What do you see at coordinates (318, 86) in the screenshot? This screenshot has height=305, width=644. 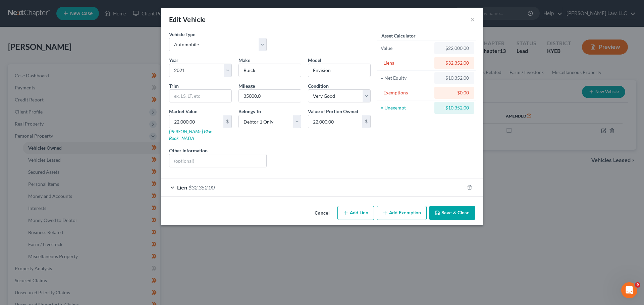 I see `label: Condition` at bounding box center [318, 86].